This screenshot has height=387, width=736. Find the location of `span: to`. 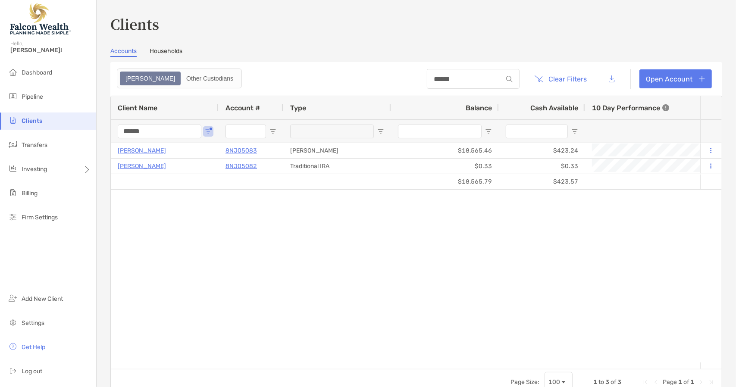

span: to is located at coordinates (601, 382).